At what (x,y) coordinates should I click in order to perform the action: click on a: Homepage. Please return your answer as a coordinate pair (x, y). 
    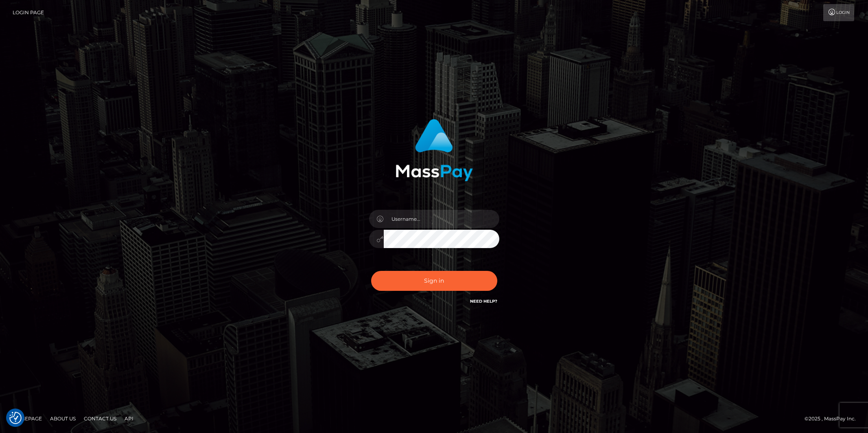
    Looking at the image, I should click on (27, 418).